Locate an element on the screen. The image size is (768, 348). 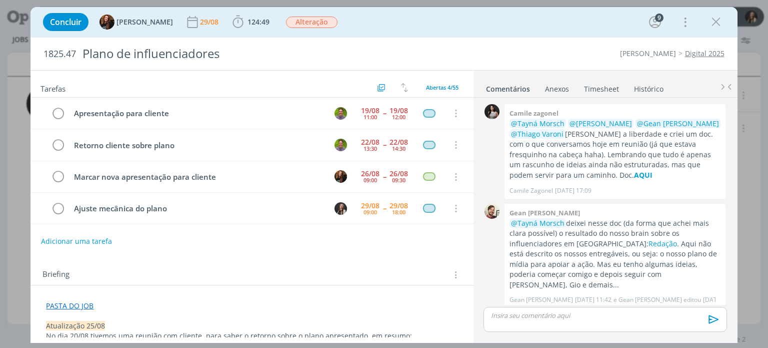
img: arrow-down-up.svg is located at coordinates (405, 88).